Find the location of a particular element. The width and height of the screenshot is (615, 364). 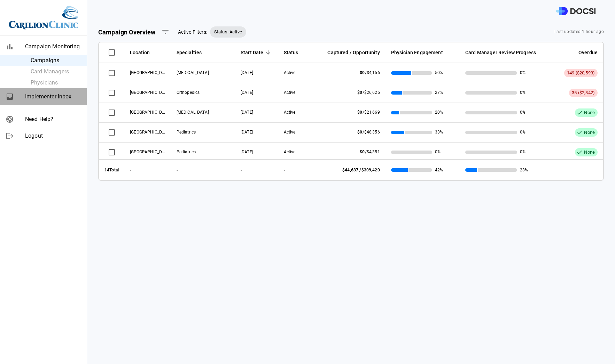

span: Need Help? is located at coordinates (53, 119).